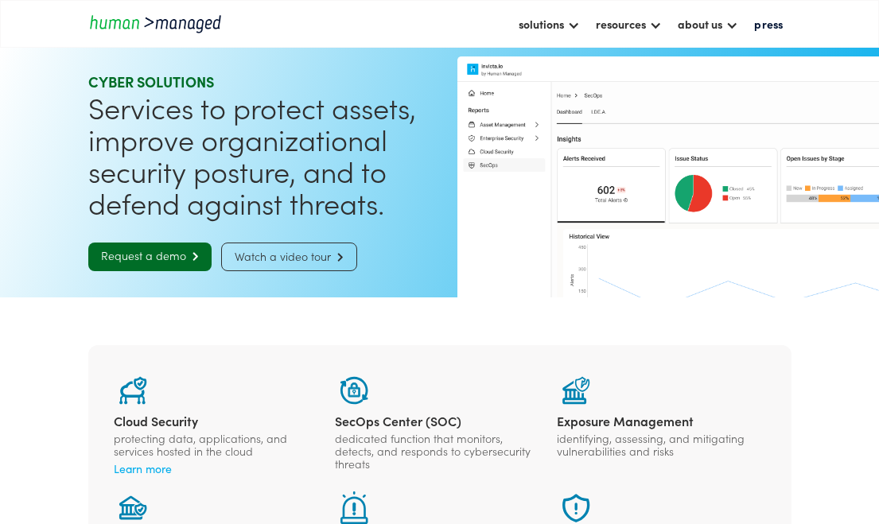  Describe the element at coordinates (661, 445) in the screenshot. I see `div: identifying, assessing, and mitigating vulnerabilities and risks` at that location.